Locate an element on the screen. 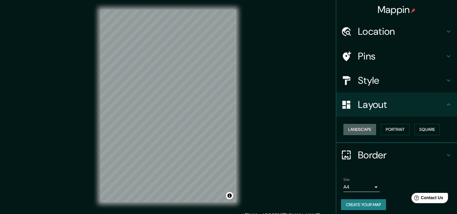 The image size is (457, 214). div: Style is located at coordinates (397, 80).